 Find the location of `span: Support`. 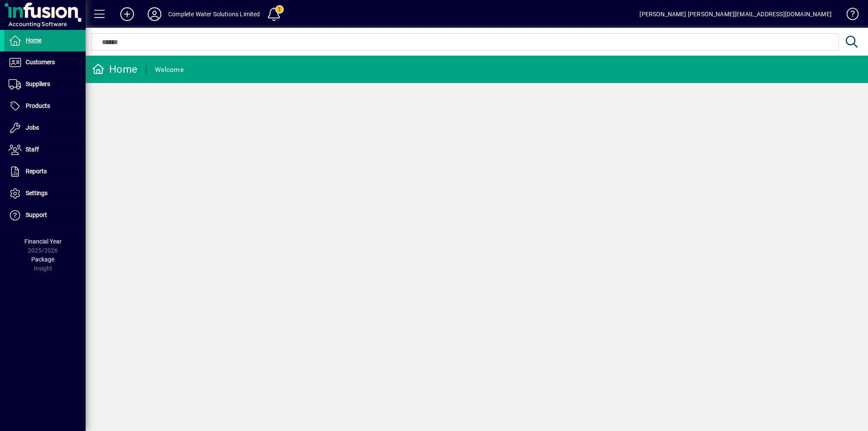

span: Support is located at coordinates (37, 215).